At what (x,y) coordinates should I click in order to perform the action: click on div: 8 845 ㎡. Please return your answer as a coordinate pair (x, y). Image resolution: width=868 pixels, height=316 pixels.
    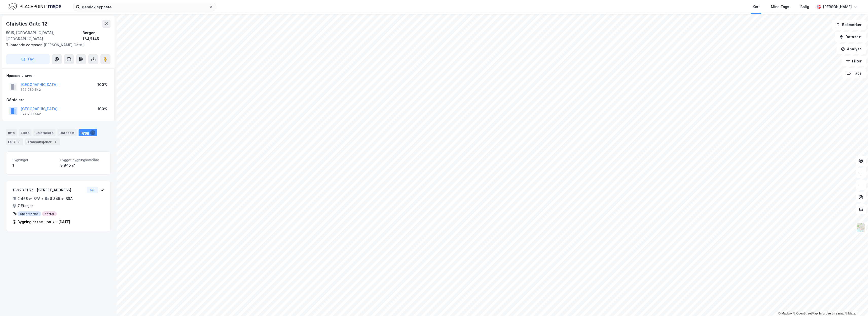
    Looking at the image, I should click on (82, 166).